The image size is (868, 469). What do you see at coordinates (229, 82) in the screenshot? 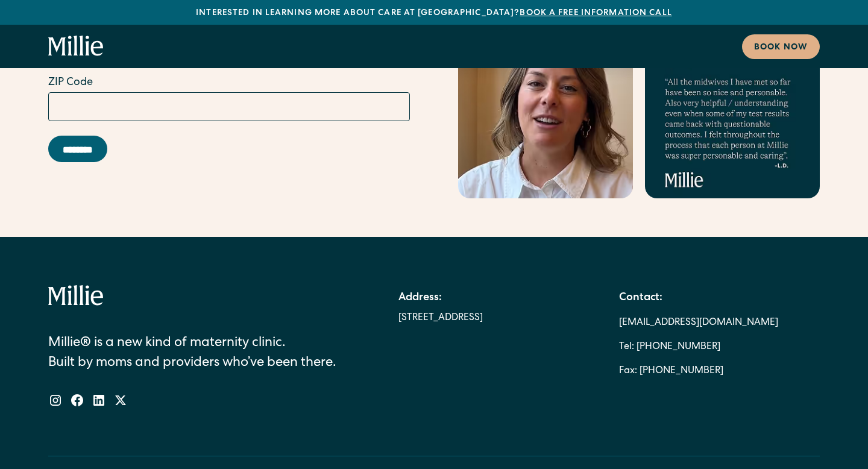
I see `label: ZIP Code` at bounding box center [229, 82].